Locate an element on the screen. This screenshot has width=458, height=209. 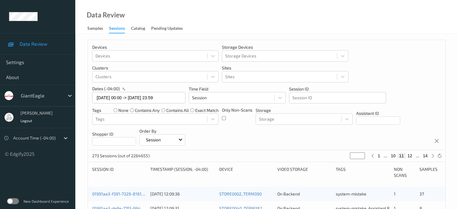
p: 273 Sessions (out of 2264655) is located at coordinates (121, 156).